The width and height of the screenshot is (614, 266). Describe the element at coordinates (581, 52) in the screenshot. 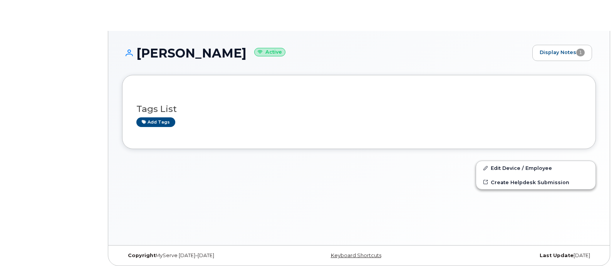

I see `span: 1` at that location.